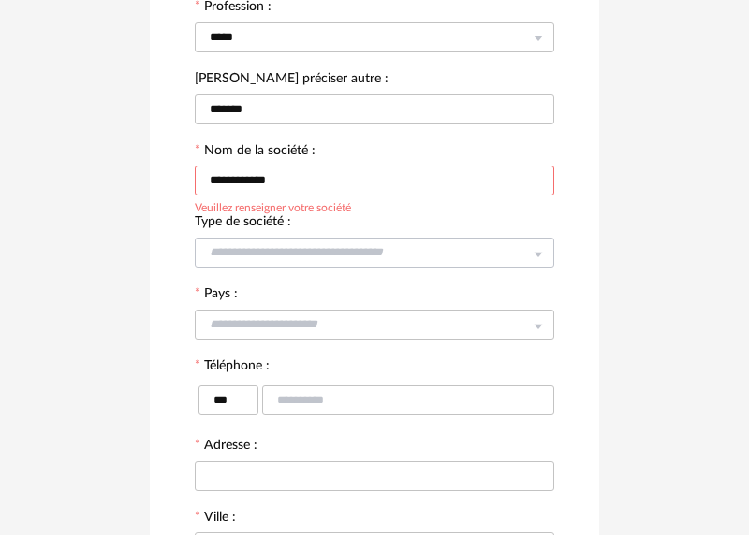 Image resolution: width=749 pixels, height=535 pixels. Describe the element at coordinates (226, 447) in the screenshot. I see `label: Adresse :` at that location.